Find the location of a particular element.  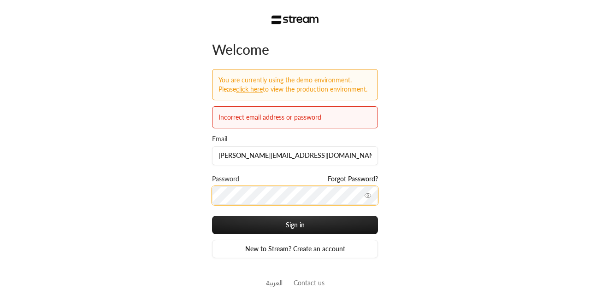

div: Incorrect email address or password is located at coordinates (295, 117).